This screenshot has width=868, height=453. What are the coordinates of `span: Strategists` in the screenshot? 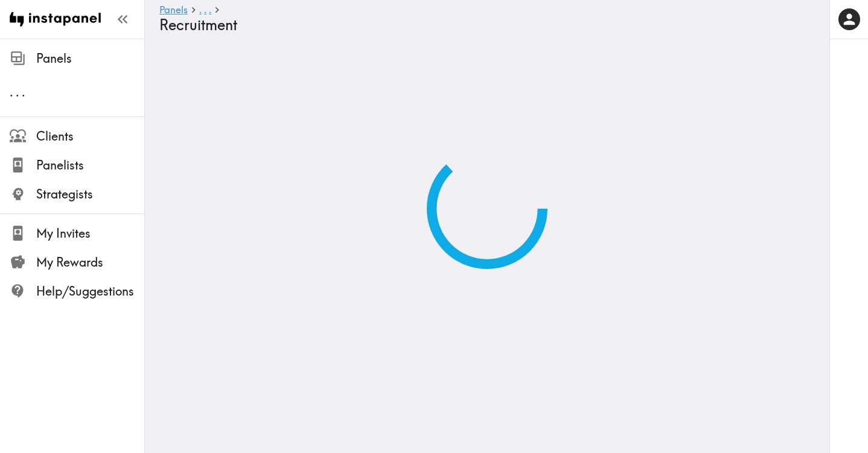 It's located at (90, 194).